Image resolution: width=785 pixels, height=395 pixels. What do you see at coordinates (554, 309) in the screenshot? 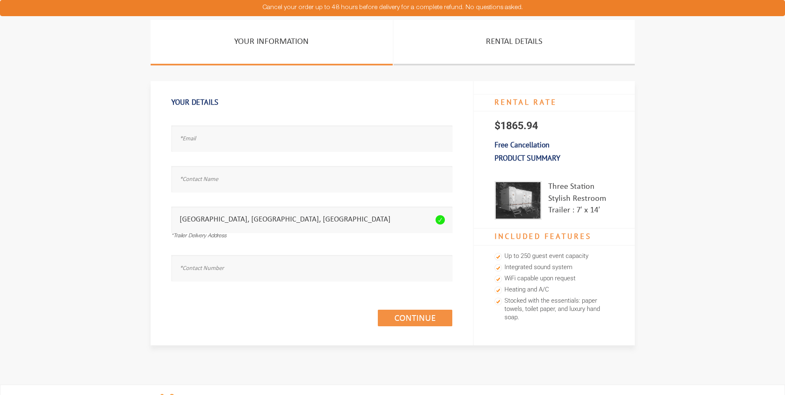
I see `li: Stocked with the essentials: paper towels, toilet paper, and luxury hand soap.` at bounding box center [554, 309].